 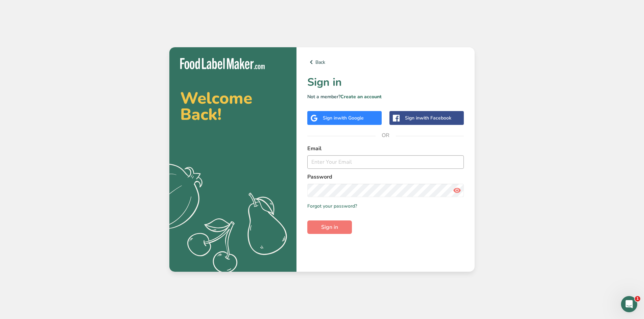 What do you see at coordinates (351, 118) in the screenshot?
I see `span: with Google` at bounding box center [351, 118].